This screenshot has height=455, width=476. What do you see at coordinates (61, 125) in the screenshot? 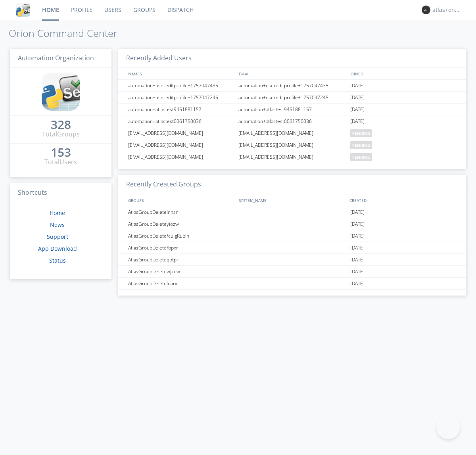
I see `div: 328` at bounding box center [61, 125].